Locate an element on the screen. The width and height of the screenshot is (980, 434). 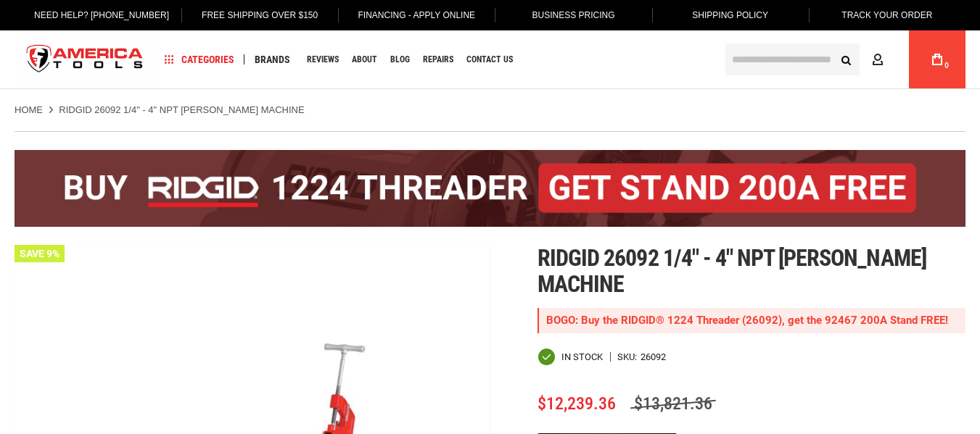
span: $12,239.36 is located at coordinates (577, 404).